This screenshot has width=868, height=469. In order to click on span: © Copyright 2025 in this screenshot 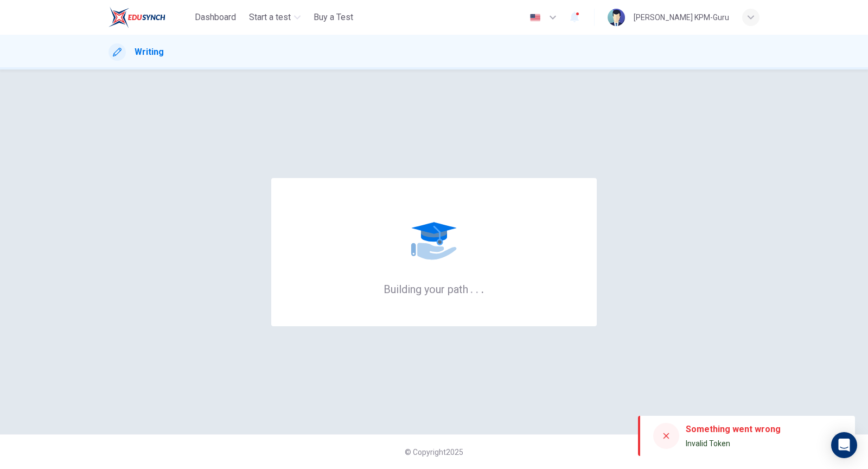, I will do `click(434, 452)`.